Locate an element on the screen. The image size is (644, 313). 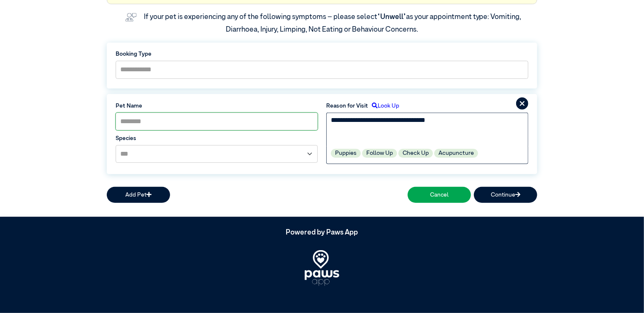
label: Look Up is located at coordinates (383, 106).